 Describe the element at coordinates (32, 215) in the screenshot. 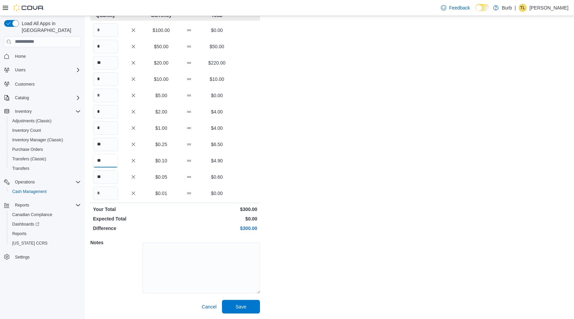

I see `a: Canadian Compliance` at that location.